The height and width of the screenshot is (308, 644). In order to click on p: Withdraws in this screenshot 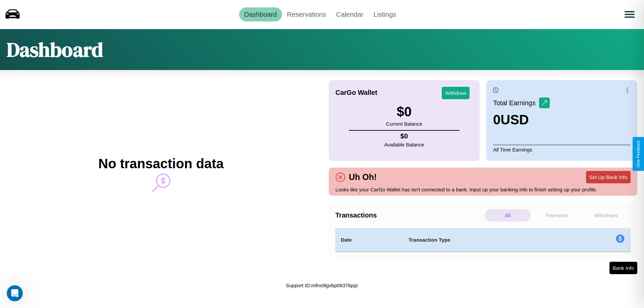, I will do `click(606, 215)`.